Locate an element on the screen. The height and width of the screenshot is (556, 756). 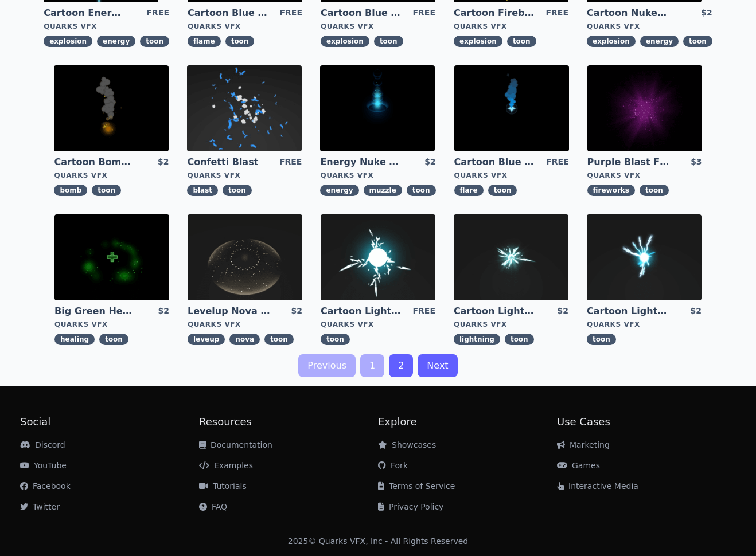
a: Games is located at coordinates (578, 466).